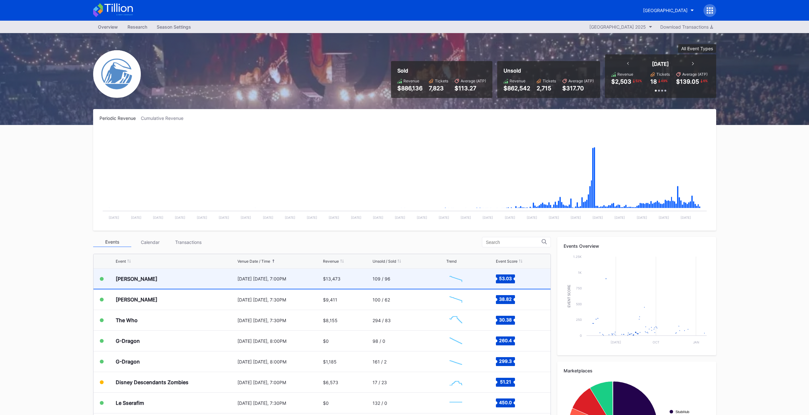 The width and height of the screenshot is (809, 415). I want to click on a: Overview, so click(108, 27).